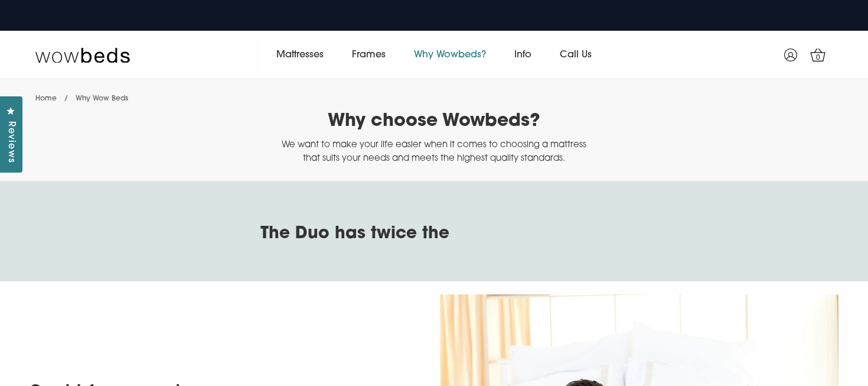 The width and height of the screenshot is (868, 386). What do you see at coordinates (576, 55) in the screenshot?
I see `a: Call Us` at bounding box center [576, 55].